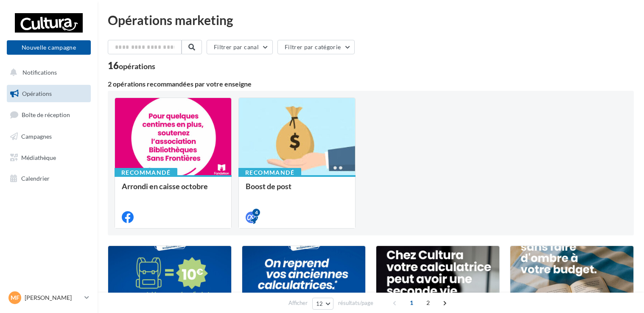 This screenshot has height=313, width=644. What do you see at coordinates (49, 47) in the screenshot?
I see `button: Nouvelle campagne` at bounding box center [49, 47].